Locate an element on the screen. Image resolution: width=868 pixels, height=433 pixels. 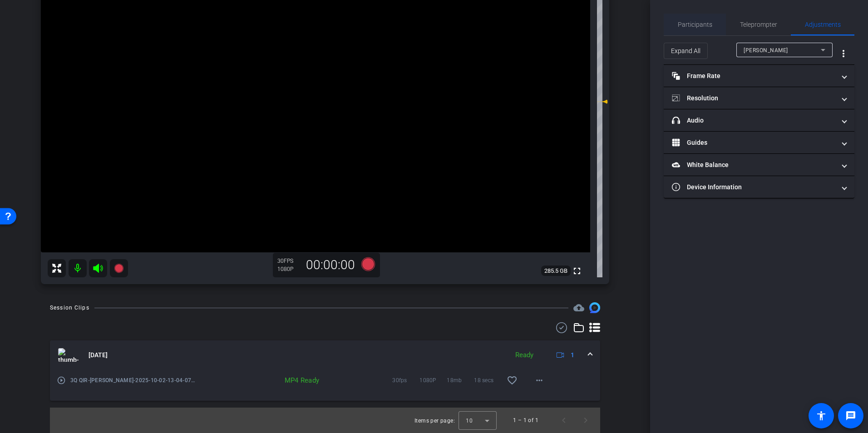
img: thumb-nail is located at coordinates (68, 355).